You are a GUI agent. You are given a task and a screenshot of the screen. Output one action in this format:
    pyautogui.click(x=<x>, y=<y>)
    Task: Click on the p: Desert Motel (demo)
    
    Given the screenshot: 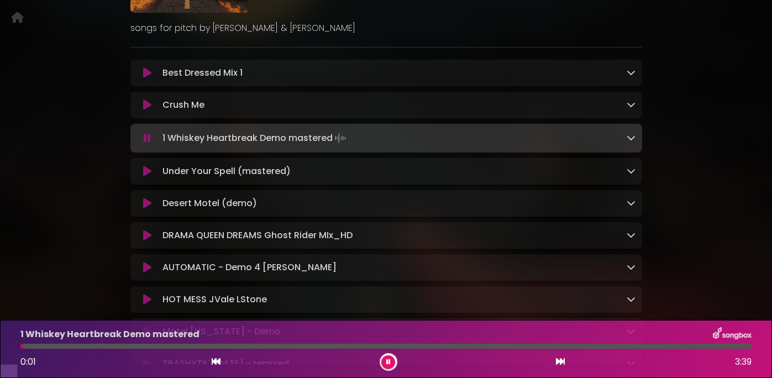 What is the action you would take?
    pyautogui.click(x=209, y=203)
    